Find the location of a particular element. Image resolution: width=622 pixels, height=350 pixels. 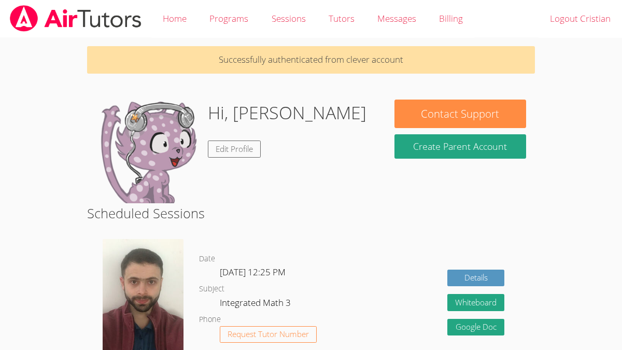

dd: Integrated Math 3 is located at coordinates (256, 304).